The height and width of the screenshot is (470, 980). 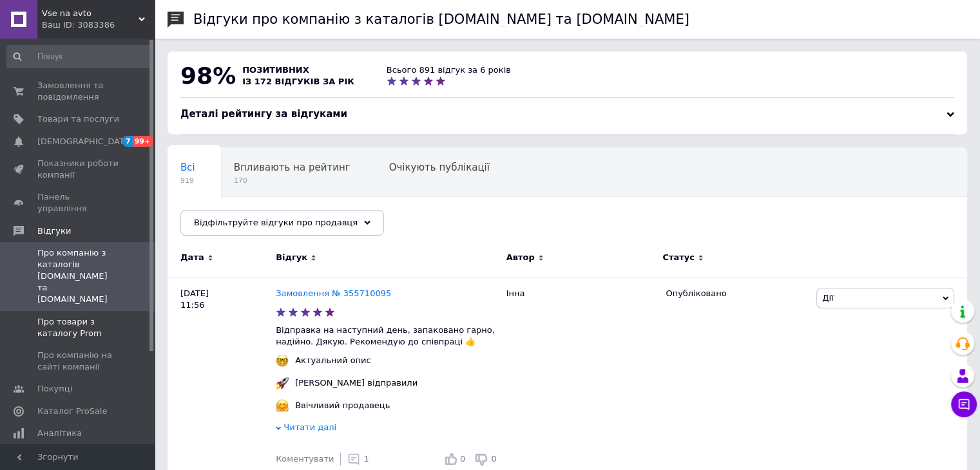 I want to click on img: :hugging_face:, so click(x=282, y=406).